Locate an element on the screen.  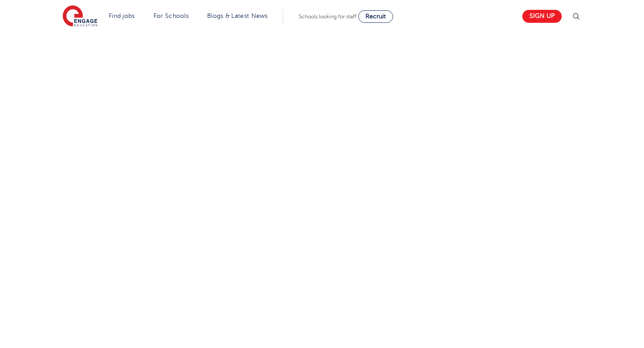
a: For Schools is located at coordinates (171, 16).